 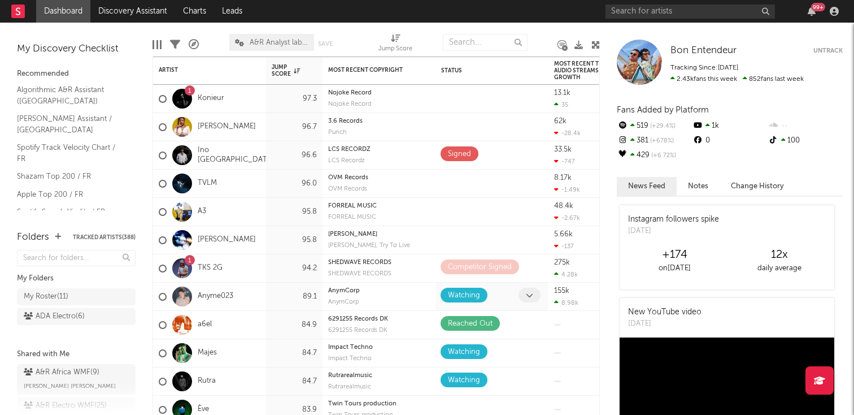 I want to click on div: label: 6291255 Records DK, so click(x=379, y=330).